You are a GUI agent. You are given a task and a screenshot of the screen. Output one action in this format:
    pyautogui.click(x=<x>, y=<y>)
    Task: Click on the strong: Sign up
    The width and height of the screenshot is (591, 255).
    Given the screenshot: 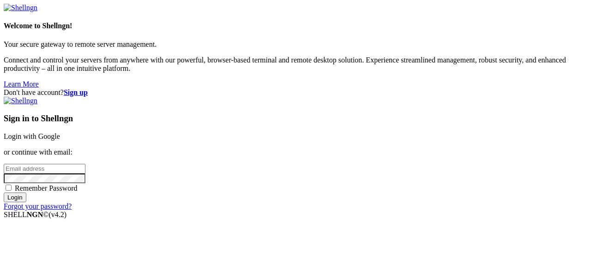 What is the action you would take?
    pyautogui.click(x=76, y=92)
    